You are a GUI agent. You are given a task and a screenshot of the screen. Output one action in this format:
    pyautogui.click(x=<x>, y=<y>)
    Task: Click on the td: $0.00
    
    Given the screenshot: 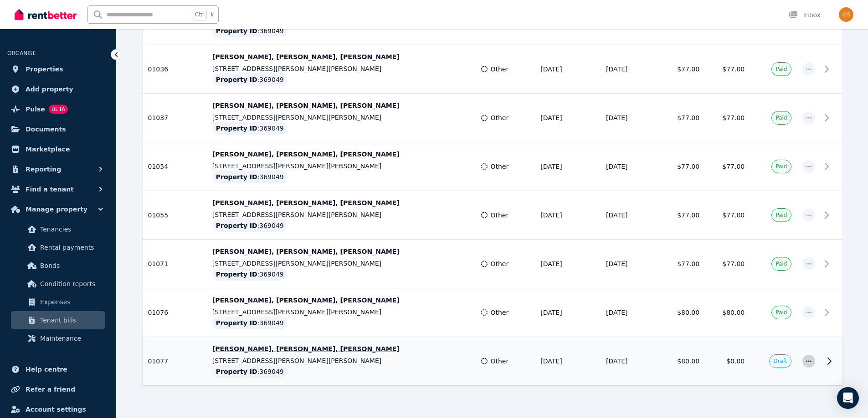 What is the action you would take?
    pyautogui.click(x=727, y=361)
    